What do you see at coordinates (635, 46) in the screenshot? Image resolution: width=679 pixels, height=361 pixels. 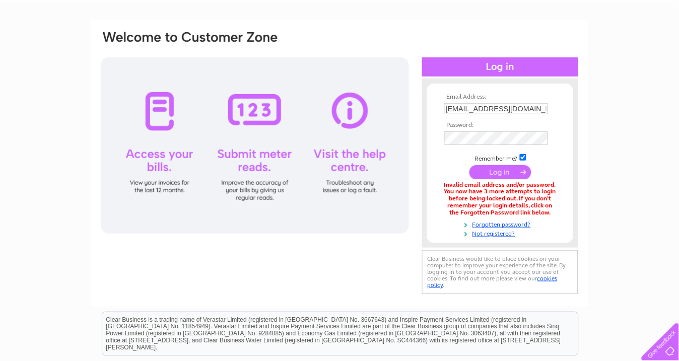 I see `a: Blog` at bounding box center [635, 46].